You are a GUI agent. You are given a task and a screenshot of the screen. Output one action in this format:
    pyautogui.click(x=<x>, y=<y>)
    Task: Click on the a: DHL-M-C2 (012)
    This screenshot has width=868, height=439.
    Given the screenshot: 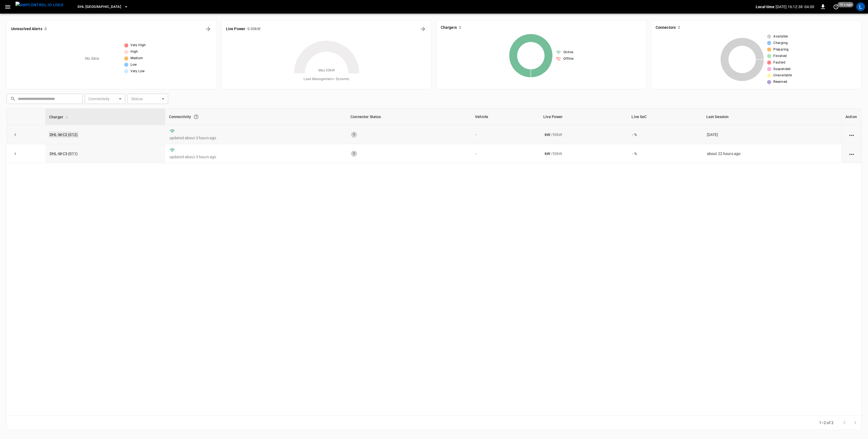 What is the action you would take?
    pyautogui.click(x=63, y=135)
    